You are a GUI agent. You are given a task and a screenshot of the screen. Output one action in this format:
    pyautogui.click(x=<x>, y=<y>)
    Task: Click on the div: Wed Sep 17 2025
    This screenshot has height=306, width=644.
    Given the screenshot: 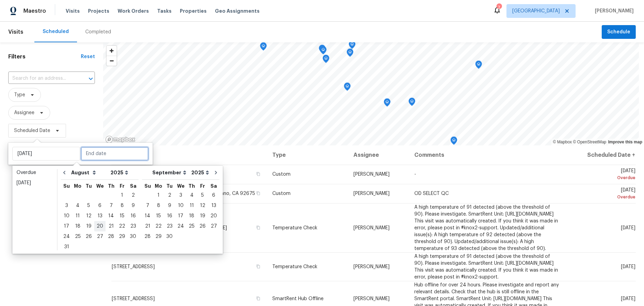 What is the action you would take?
    pyautogui.click(x=181, y=216)
    